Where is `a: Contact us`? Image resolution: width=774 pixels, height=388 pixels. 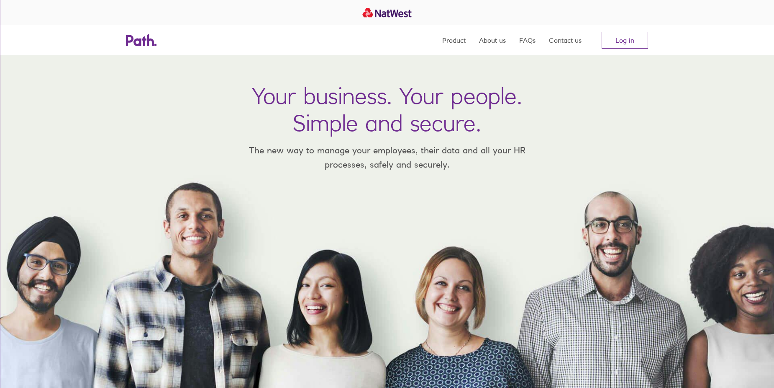
a: Contact us is located at coordinates (566, 40).